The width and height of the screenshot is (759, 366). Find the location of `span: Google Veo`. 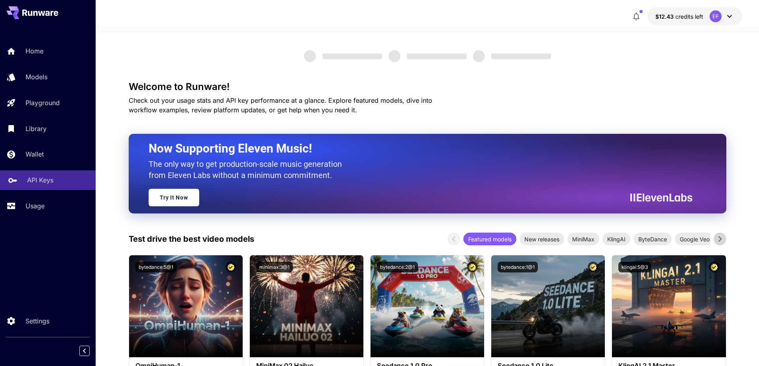

span: Google Veo is located at coordinates (694, 239).